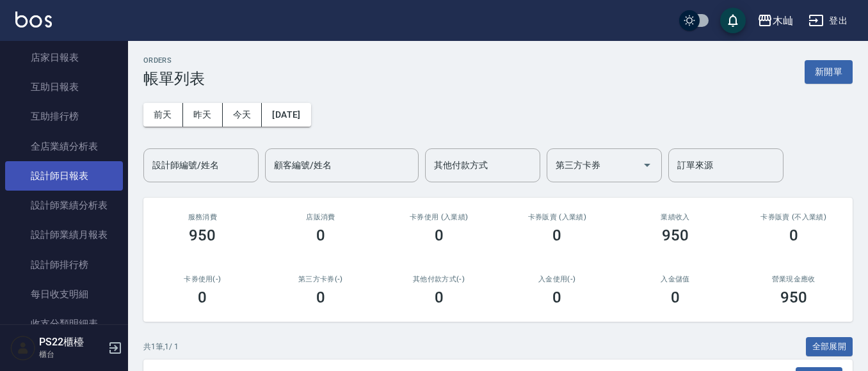 This screenshot has height=371, width=868. Describe the element at coordinates (64, 87) in the screenshot. I see `a: 互助日報表` at that location.